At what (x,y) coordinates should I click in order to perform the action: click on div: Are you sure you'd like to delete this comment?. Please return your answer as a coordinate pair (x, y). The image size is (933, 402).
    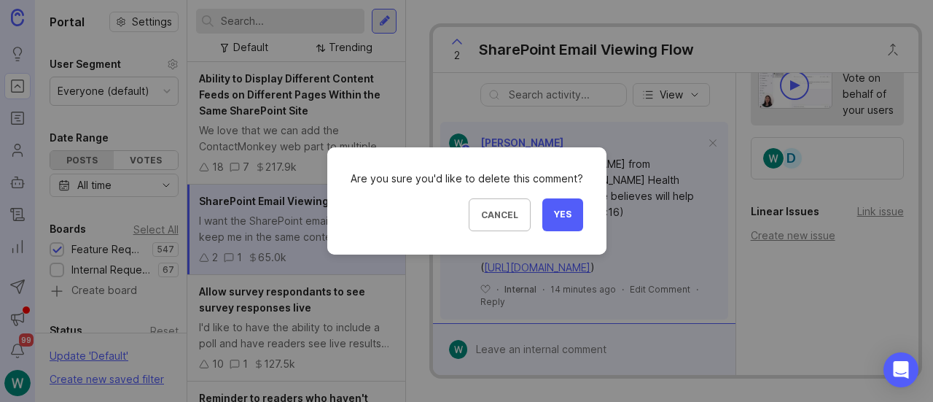
    Looking at the image, I should click on (467, 179).